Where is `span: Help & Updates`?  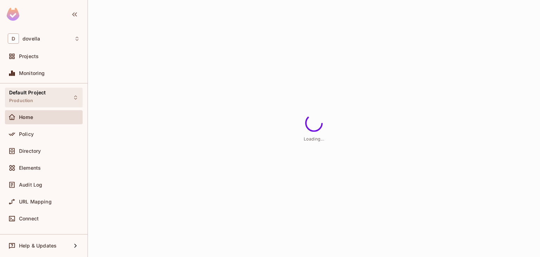 span: Help & Updates is located at coordinates (38, 245).